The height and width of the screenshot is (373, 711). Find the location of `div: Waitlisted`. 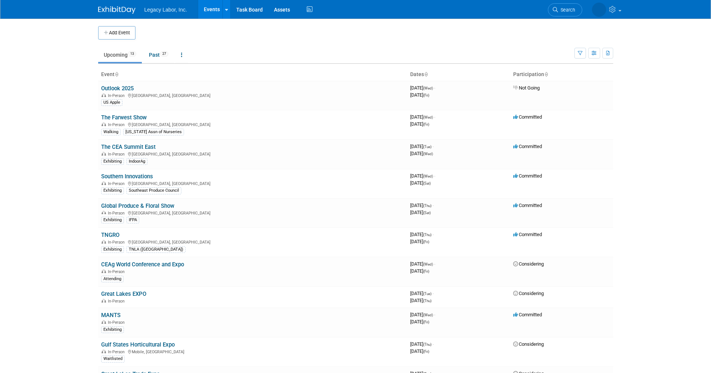

div: Waitlisted is located at coordinates (113, 359).